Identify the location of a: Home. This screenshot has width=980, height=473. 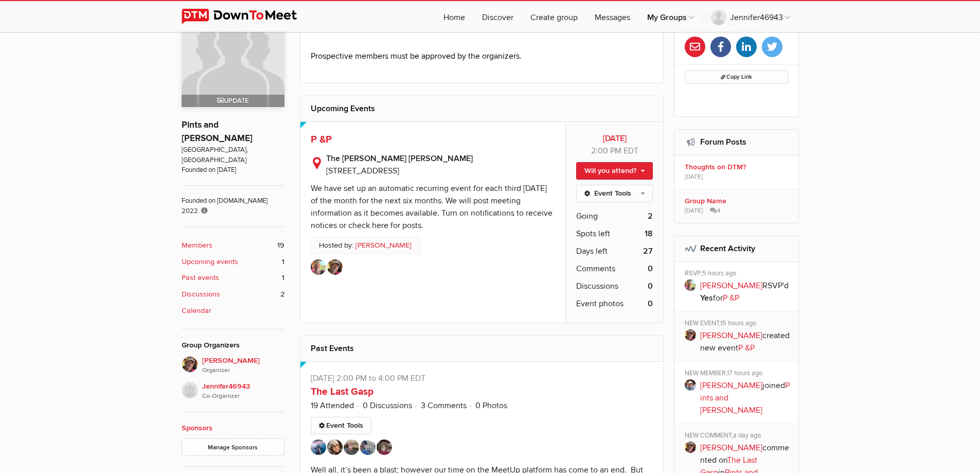
(454, 16).